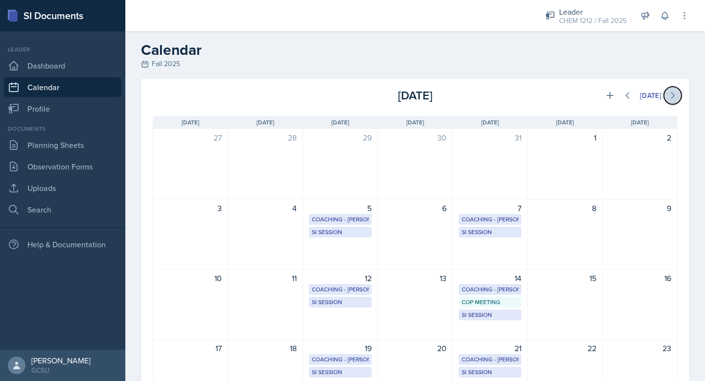 This screenshot has width=705, height=381. What do you see at coordinates (565, 348) in the screenshot?
I see `div: 22` at bounding box center [565, 348].